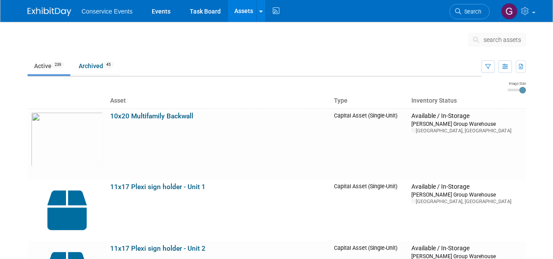  What do you see at coordinates (510, 11) in the screenshot?
I see `img: Gayle Reese` at bounding box center [510, 11].